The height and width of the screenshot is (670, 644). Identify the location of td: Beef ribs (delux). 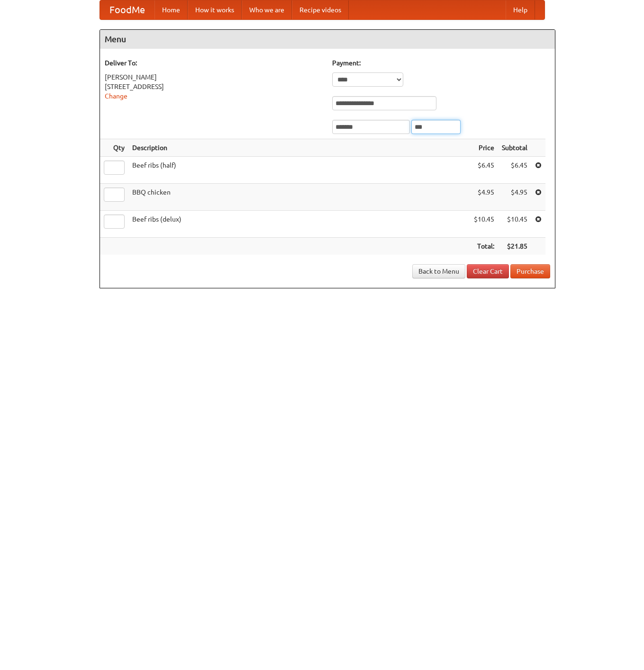
(299, 224).